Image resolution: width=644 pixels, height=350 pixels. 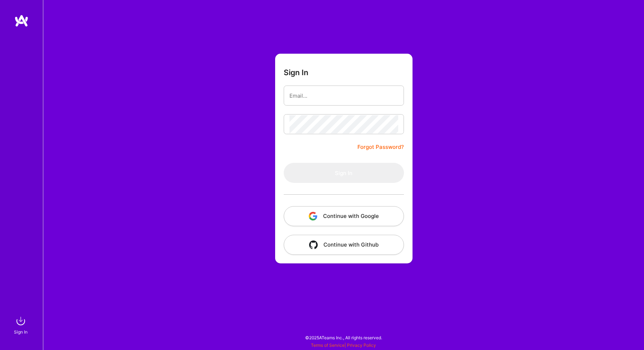 I want to click on a: Terms of Service, so click(x=328, y=345).